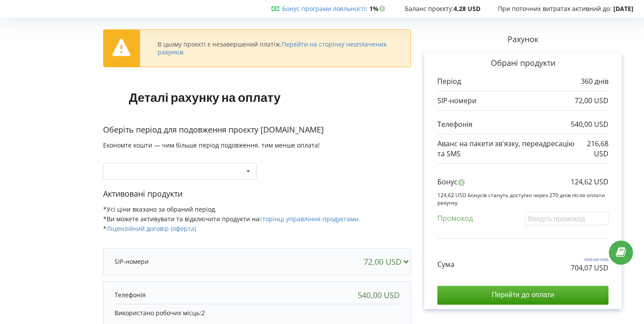 Image resolution: width=644 pixels, height=324 pixels. I want to click on div: 72,00 USD, so click(388, 262).